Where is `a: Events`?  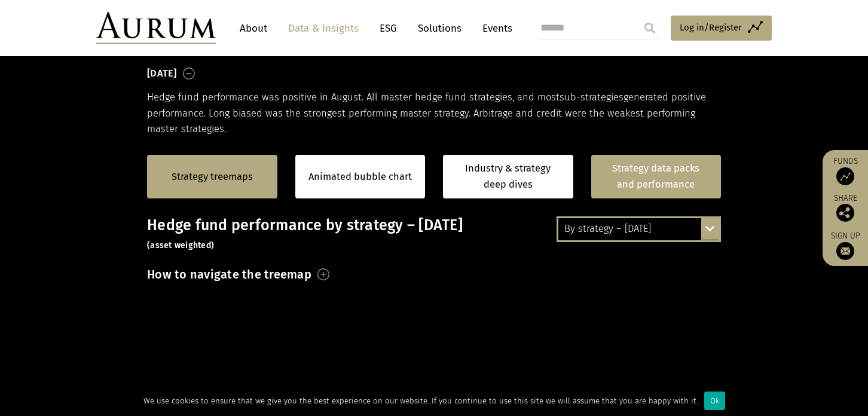
a: Events is located at coordinates (495, 28).